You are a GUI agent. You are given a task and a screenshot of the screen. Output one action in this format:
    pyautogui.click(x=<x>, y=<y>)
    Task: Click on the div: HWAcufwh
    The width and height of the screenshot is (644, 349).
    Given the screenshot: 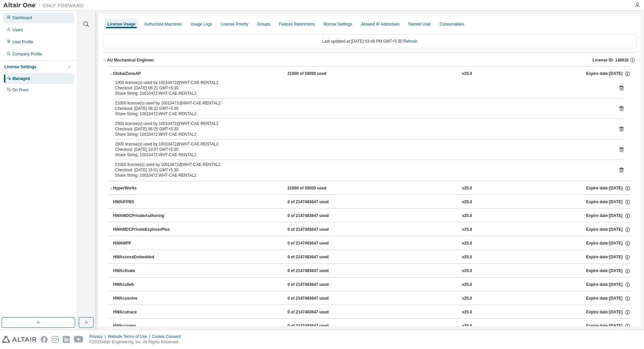 What is the action you would take?
    pyautogui.click(x=143, y=285)
    